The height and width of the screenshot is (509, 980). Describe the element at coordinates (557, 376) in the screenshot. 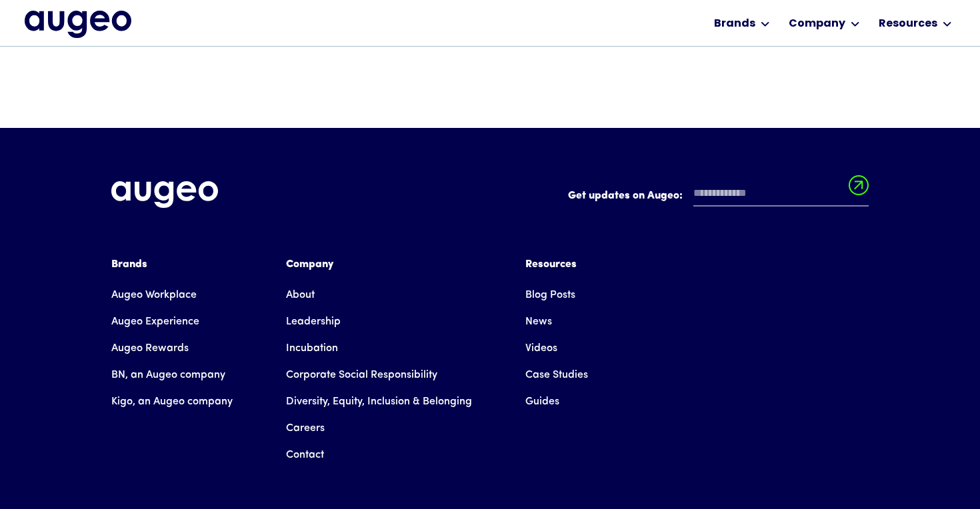

I see `a: Case Studies` at that location.